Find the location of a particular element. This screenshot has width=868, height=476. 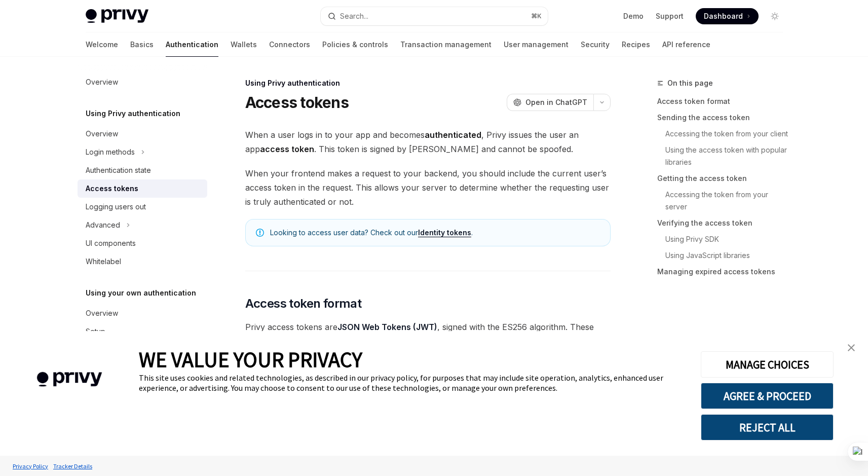

button: Advanced is located at coordinates (143, 225).